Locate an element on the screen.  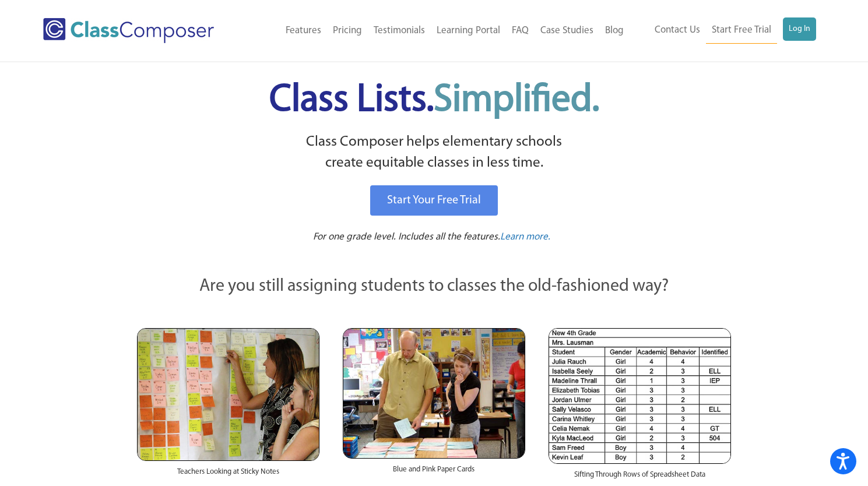
a: Log In is located at coordinates (799, 29).